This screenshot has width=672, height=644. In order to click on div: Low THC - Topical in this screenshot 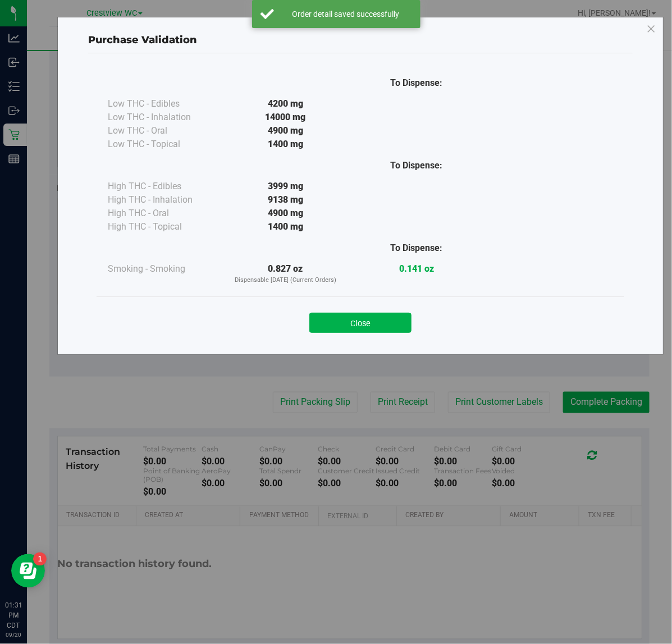, I will do `click(164, 144)`.